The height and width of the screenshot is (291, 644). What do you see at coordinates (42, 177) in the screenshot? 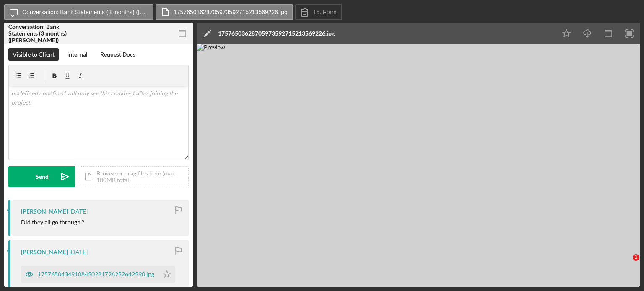
I see `button: Send` at bounding box center [42, 177].